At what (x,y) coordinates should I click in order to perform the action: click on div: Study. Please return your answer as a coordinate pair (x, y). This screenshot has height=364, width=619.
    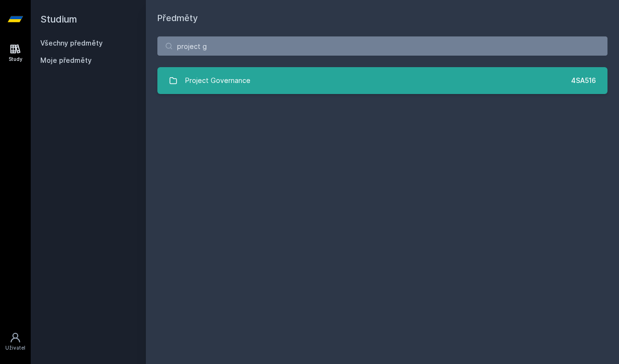
    Looking at the image, I should click on (16, 59).